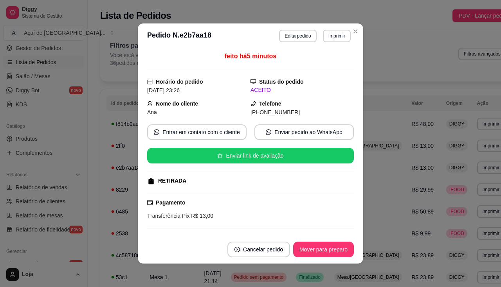 This screenshot has height=287, width=501. Describe the element at coordinates (220, 156) in the screenshot. I see `span: star` at that location.